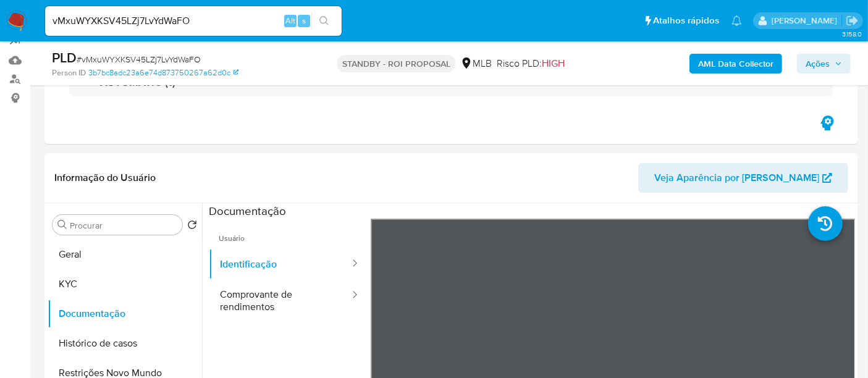 The image size is (868, 378). What do you see at coordinates (125, 284) in the screenshot?
I see `button: KYC` at bounding box center [125, 284].